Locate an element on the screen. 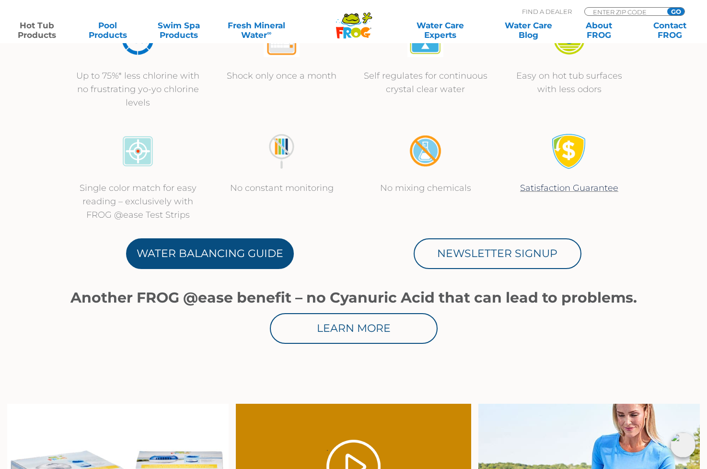 This screenshot has width=707, height=469. img: openIcon is located at coordinates (683, 445).